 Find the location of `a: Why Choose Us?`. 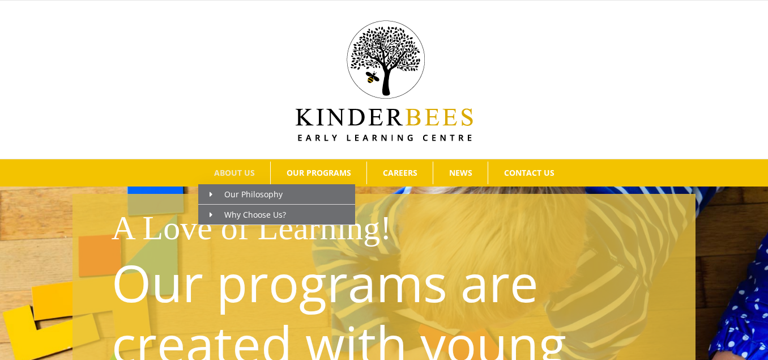

a: Why Choose Us? is located at coordinates (276, 215).